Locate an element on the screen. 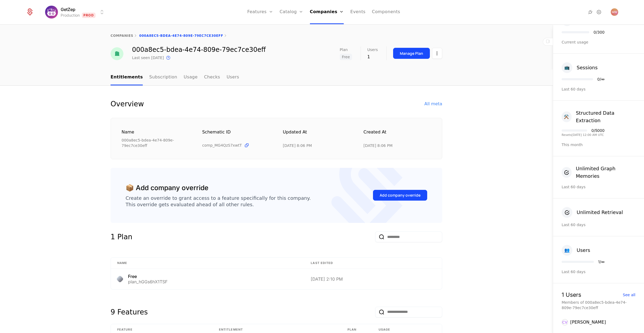  button: Select environment is located at coordinates (76, 12).